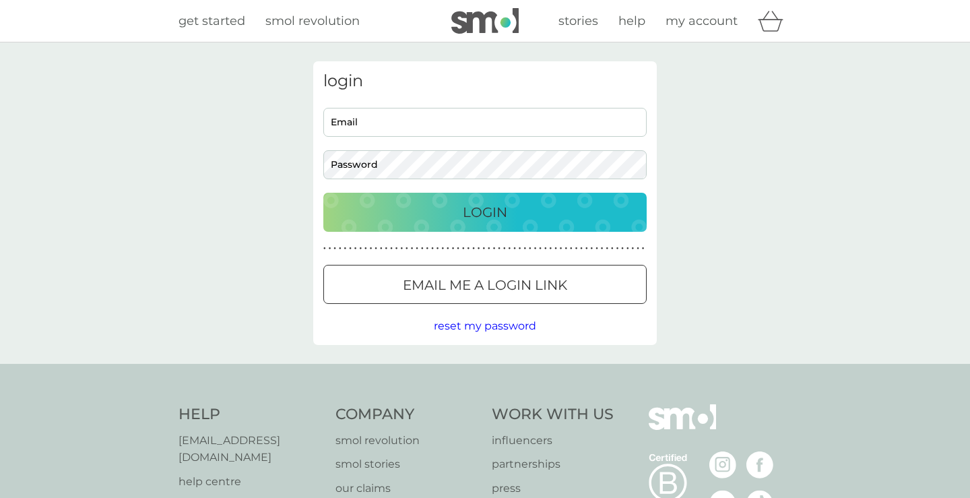 The image size is (970, 498). What do you see at coordinates (552, 488) in the screenshot?
I see `p: press` at bounding box center [552, 488].